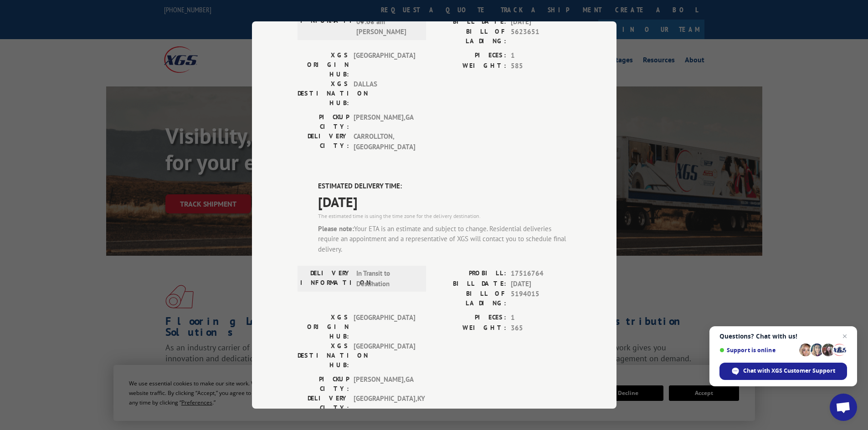 The height and width of the screenshot is (430, 868). Describe the element at coordinates (444, 239) in the screenshot. I see `div: Your ETA is an estimate and subject to change. Residential deliveries require an appointment and ...` at that location.